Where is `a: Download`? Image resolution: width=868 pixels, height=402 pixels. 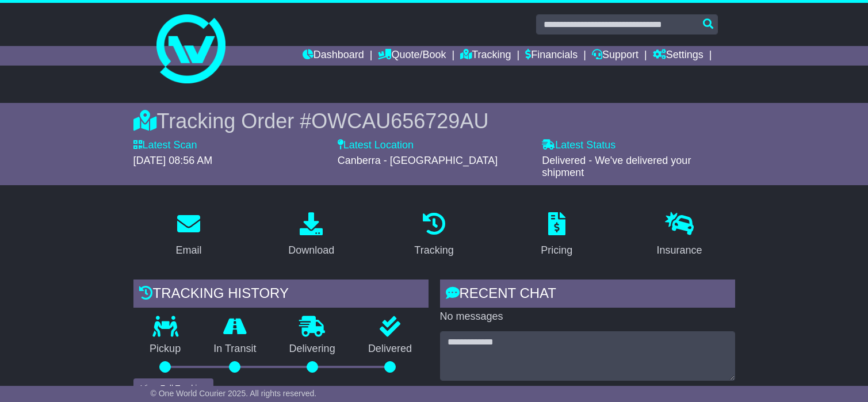
a: Download is located at coordinates (311, 235).